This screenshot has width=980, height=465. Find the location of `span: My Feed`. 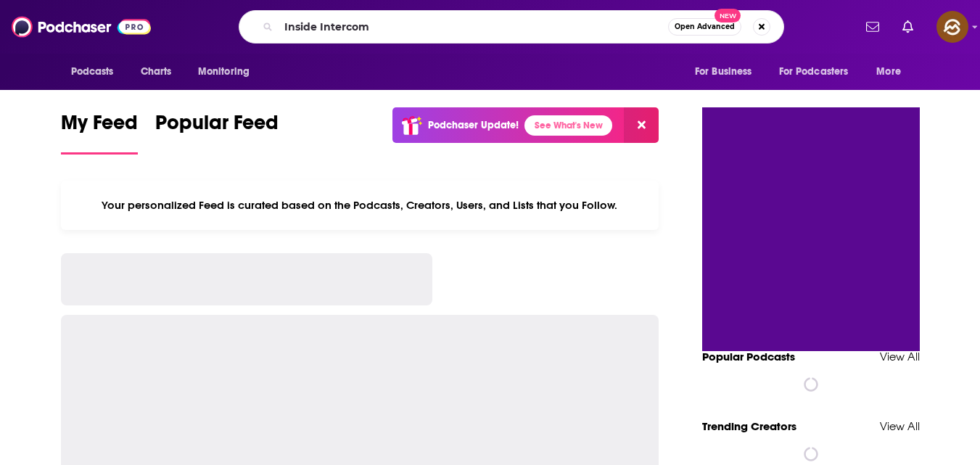

span: My Feed is located at coordinates (100, 127).